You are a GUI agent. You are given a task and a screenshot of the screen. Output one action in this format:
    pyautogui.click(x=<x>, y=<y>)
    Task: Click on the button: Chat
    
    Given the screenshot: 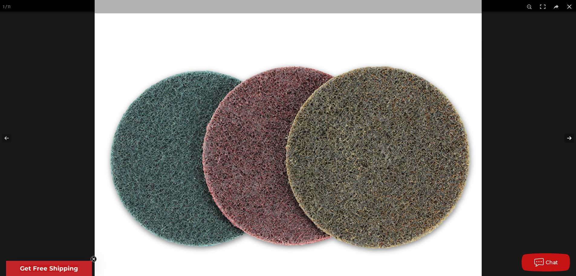 What is the action you would take?
    pyautogui.click(x=546, y=262)
    